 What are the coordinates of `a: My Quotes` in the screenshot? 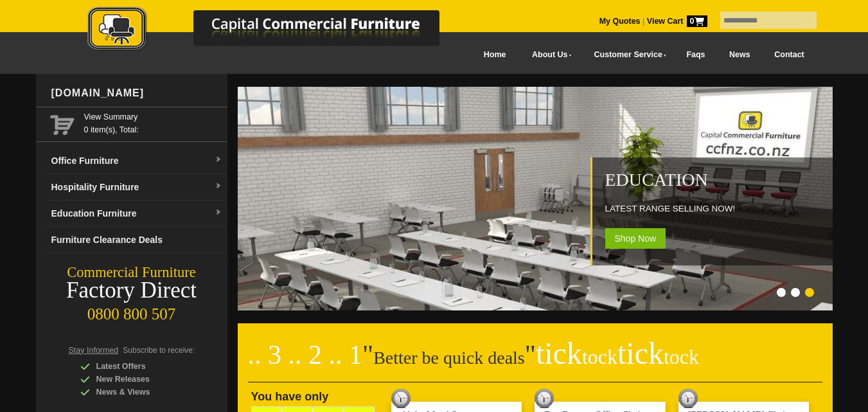 It's located at (620, 21).